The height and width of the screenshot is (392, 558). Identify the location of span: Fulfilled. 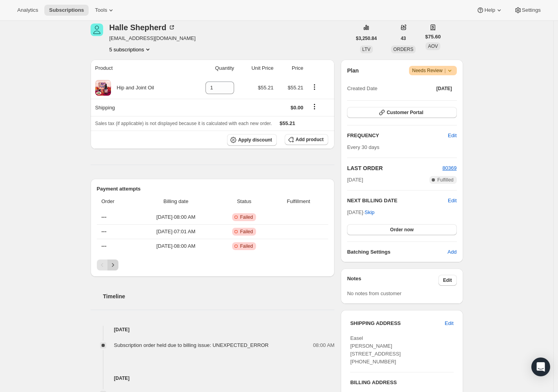
(445, 180).